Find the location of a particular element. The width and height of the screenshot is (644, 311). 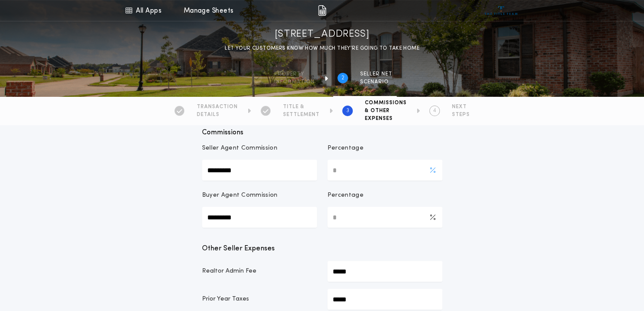

span: TITLE & is located at coordinates (302, 107).